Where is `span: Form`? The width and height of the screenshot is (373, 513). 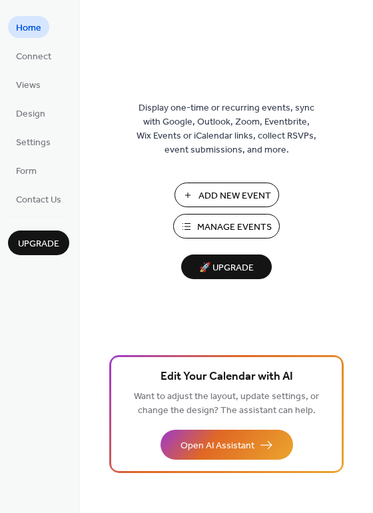 span: Form is located at coordinates (26, 171).